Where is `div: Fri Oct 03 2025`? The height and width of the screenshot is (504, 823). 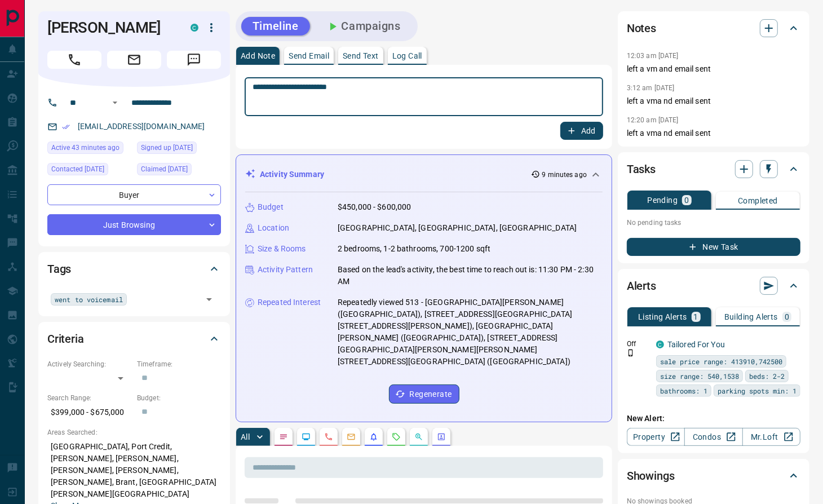
div: Fri Oct 03 2025 is located at coordinates (179, 149).